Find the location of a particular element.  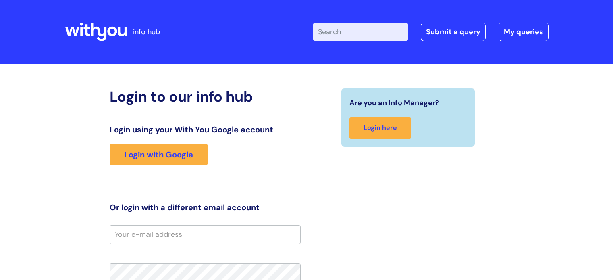

p: info hub is located at coordinates (146, 32).